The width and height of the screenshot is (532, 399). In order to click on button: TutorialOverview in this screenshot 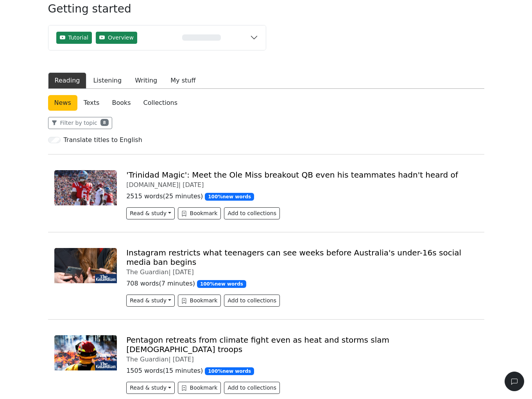, I will do `click(157, 38)`.